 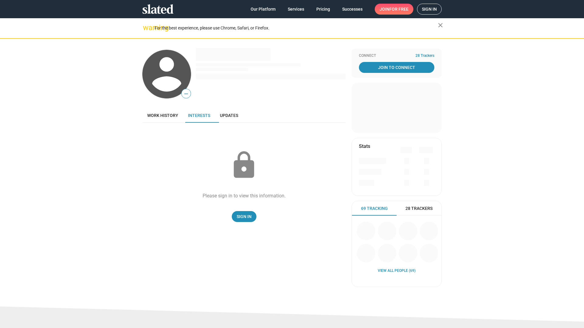 I want to click on a: Our Platform, so click(x=263, y=9).